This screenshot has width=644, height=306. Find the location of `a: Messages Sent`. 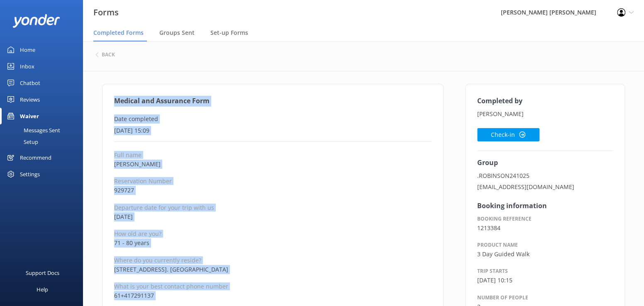

a: Messages Sent is located at coordinates (44, 130).